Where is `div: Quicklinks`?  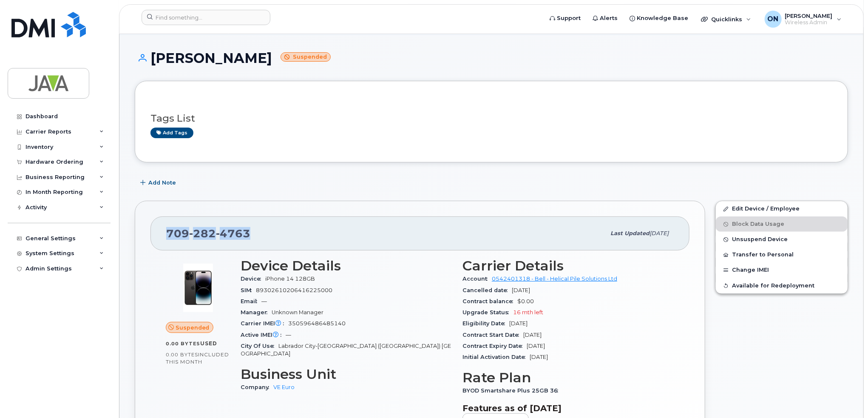
div: Quicklinks is located at coordinates (726, 19).